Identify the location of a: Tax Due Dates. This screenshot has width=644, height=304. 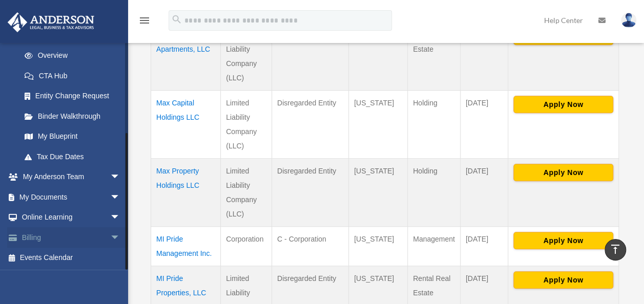
(72, 156).